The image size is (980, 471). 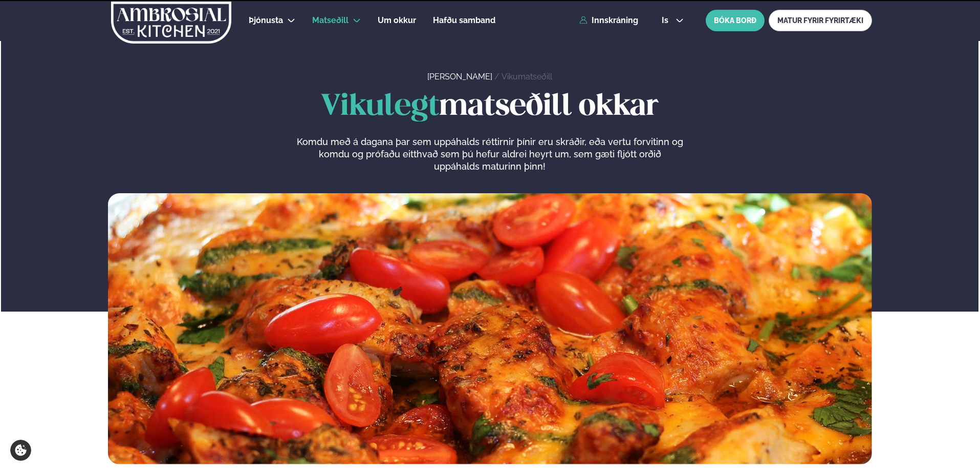 I want to click on img: logo, so click(x=171, y=23).